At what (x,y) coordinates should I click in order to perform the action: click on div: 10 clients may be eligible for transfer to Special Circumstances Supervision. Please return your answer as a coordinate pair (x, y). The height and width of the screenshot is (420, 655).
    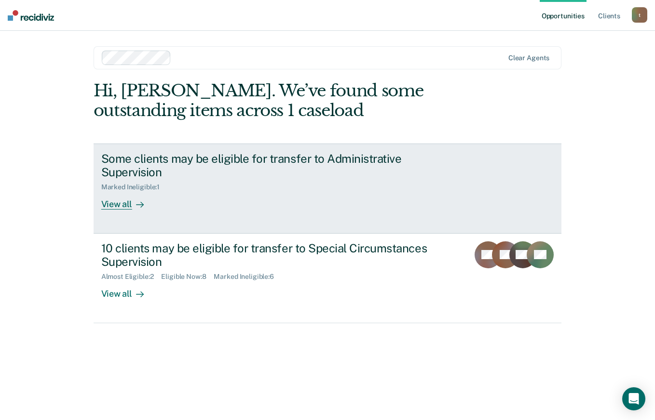
    Looking at the image, I should click on (270, 255).